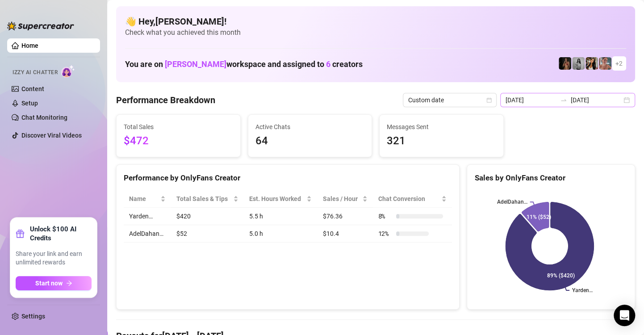  Describe the element at coordinates (51, 135) in the screenshot. I see `a: Discover Viral Videos` at that location.